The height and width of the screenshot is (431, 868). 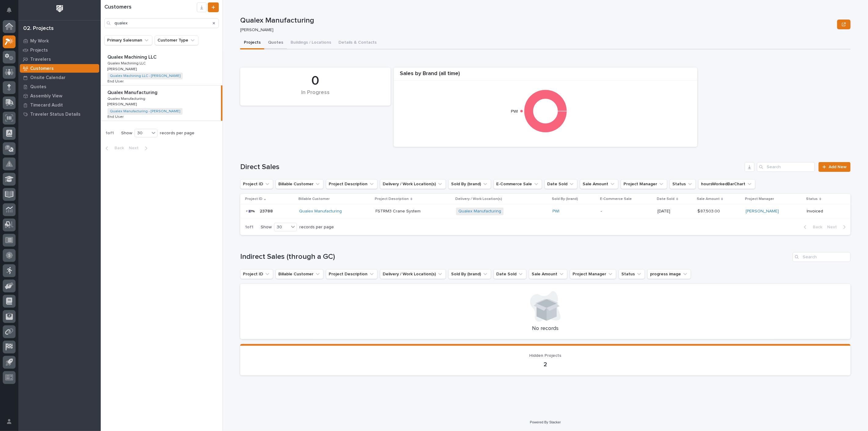 What do you see at coordinates (46, 97) in the screenshot?
I see `p: Assembly View` at bounding box center [46, 97].